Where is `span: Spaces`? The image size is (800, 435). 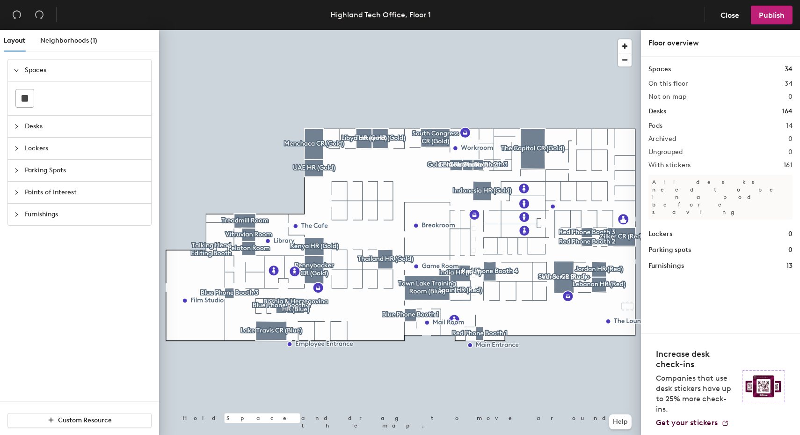
span: Spaces is located at coordinates (85, 70).